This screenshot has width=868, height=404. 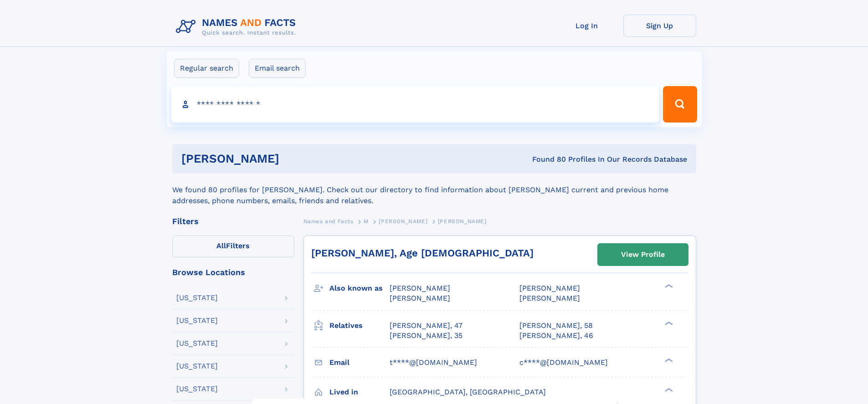 I want to click on a: Names and Facts, so click(x=329, y=221).